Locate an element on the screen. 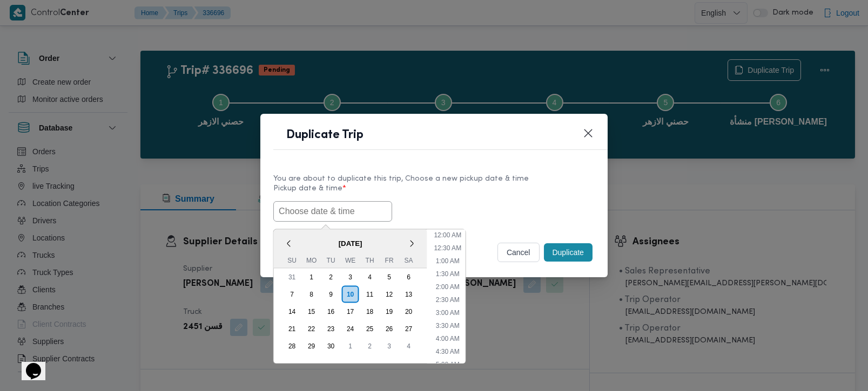 The width and height of the screenshot is (868, 391). label: Pickup date & time is located at coordinates (434, 192).